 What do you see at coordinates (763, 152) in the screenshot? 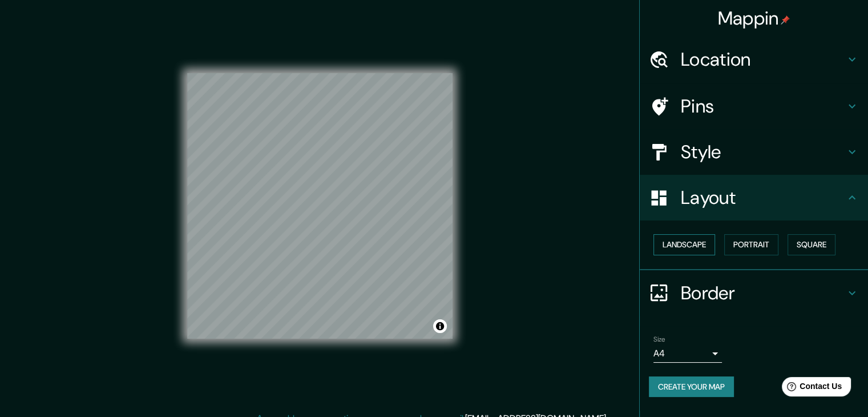
I see `h4: Style` at bounding box center [763, 152].